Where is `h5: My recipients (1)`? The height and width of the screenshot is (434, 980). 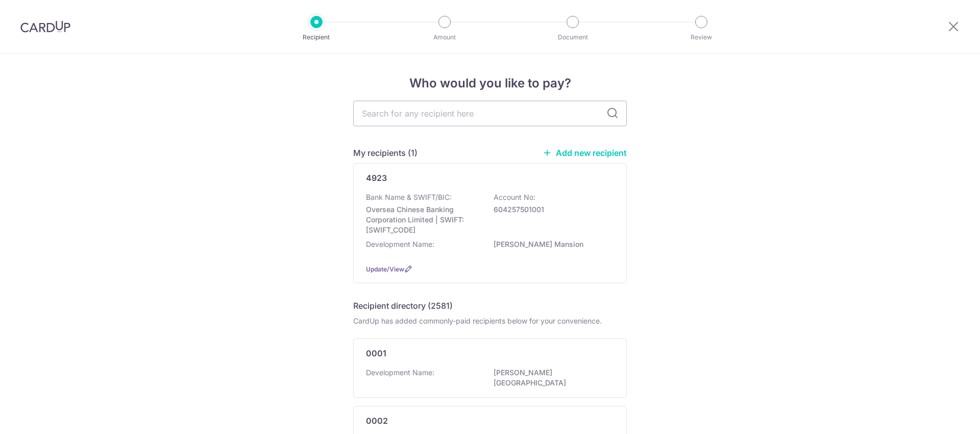 h5: My recipients (1) is located at coordinates (385, 153).